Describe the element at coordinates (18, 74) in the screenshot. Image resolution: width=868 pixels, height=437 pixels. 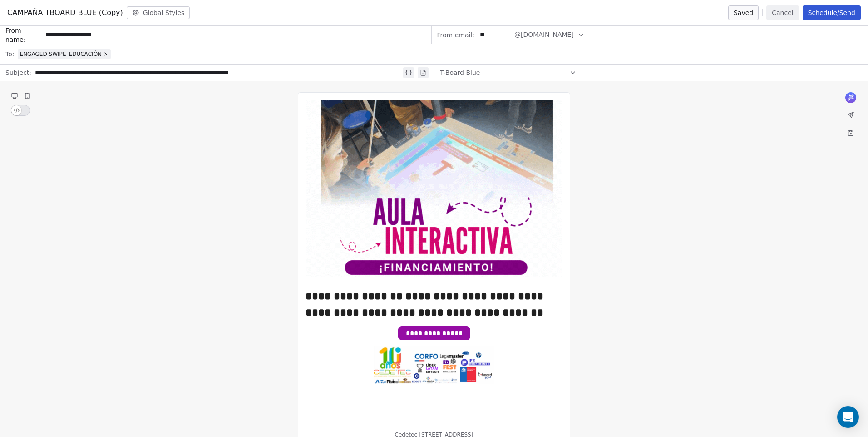
I see `span: Subject:` at that location.